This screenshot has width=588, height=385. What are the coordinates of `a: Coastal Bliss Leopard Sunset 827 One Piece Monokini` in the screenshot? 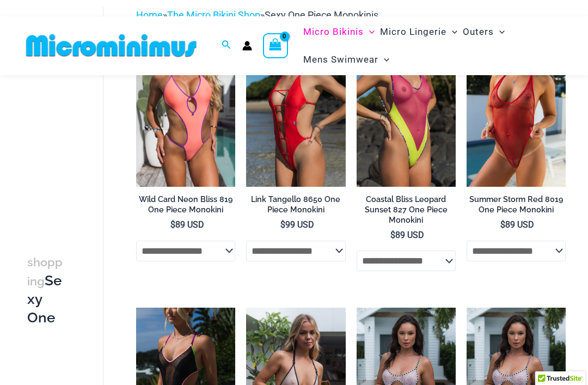 It's located at (406, 212).